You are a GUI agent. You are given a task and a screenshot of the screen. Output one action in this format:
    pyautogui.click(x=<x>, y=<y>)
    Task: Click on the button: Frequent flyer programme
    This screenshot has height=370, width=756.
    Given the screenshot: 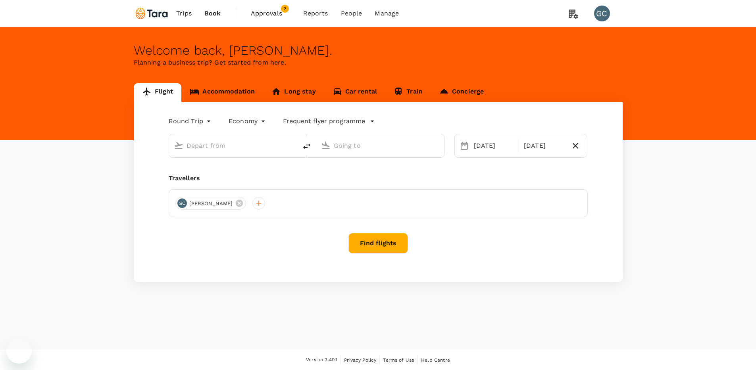 What is the action you would take?
    pyautogui.click(x=328, y=121)
    